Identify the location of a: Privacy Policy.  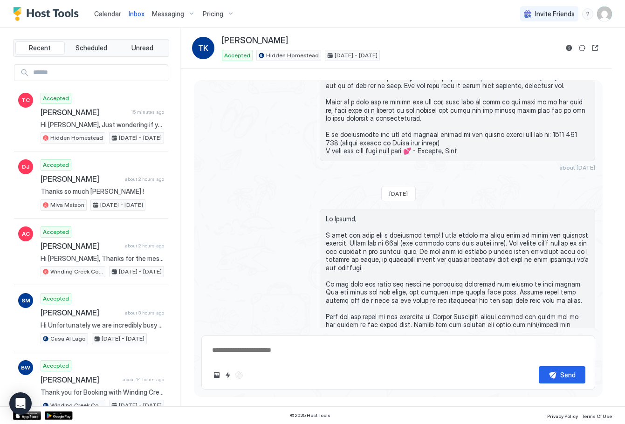
(562, 415).